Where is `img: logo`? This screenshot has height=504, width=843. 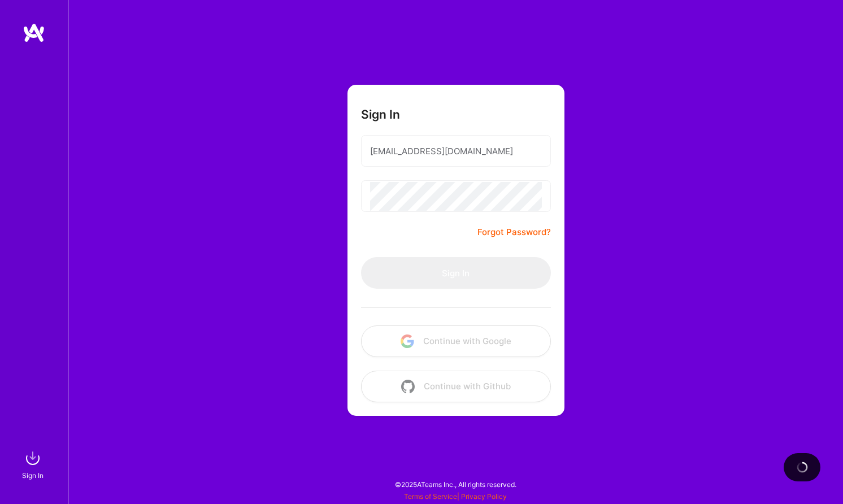 img: logo is located at coordinates (34, 32).